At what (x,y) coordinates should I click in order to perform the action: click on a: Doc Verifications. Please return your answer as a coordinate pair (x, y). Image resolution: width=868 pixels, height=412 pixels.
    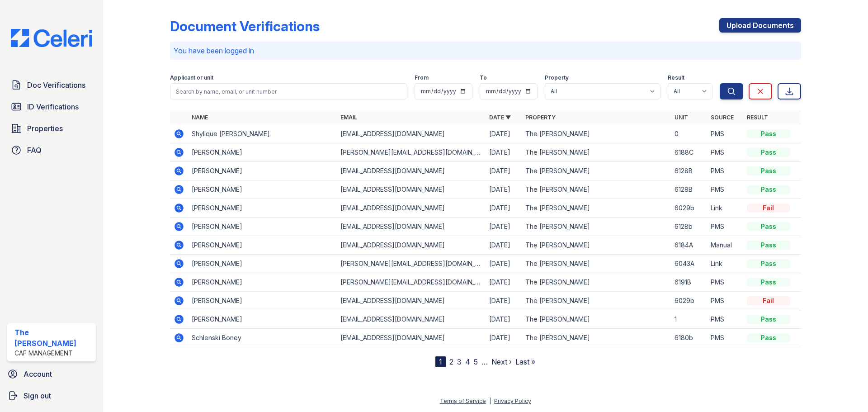
    Looking at the image, I should click on (51, 85).